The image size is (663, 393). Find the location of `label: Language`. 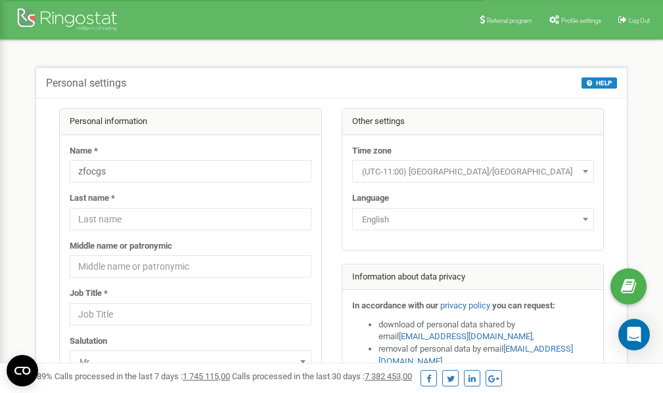

label: Language is located at coordinates (370, 198).